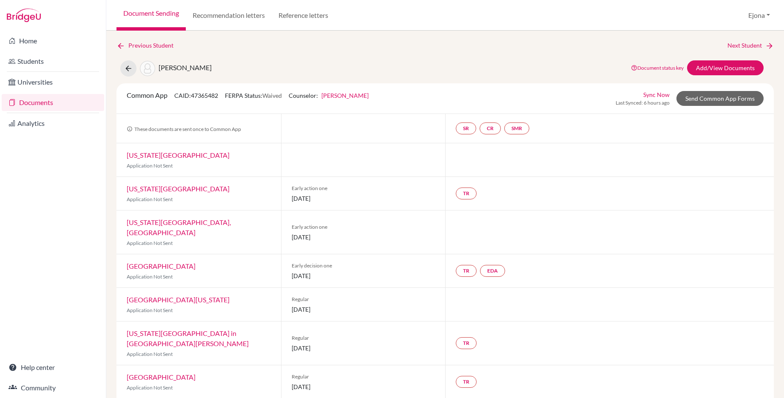 This screenshot has width=784, height=398. What do you see at coordinates (642, 103) in the screenshot?
I see `span: Last Synced: 6 hours ago` at bounding box center [642, 103].